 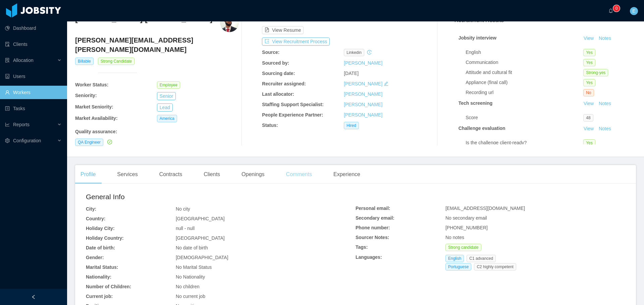 What do you see at coordinates (373, 228) in the screenshot?
I see `b: Phone number:` at bounding box center [373, 228].